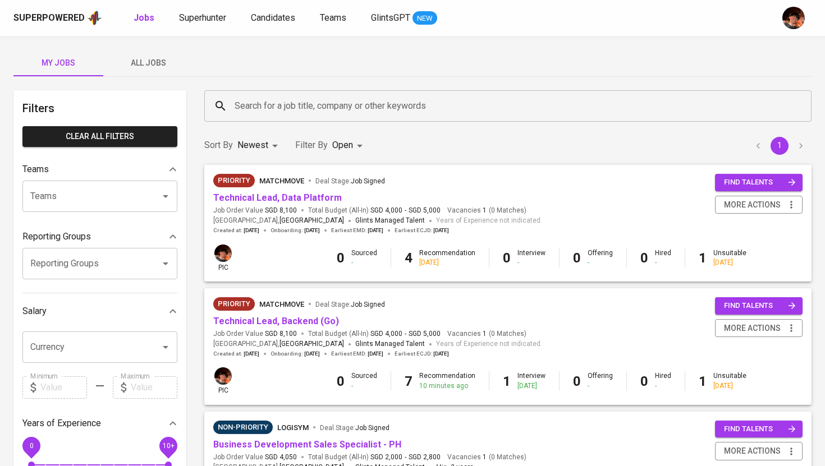 Image resolution: width=825 pixels, height=466 pixels. Describe the element at coordinates (31, 445) in the screenshot. I see `span: 0` at that location.